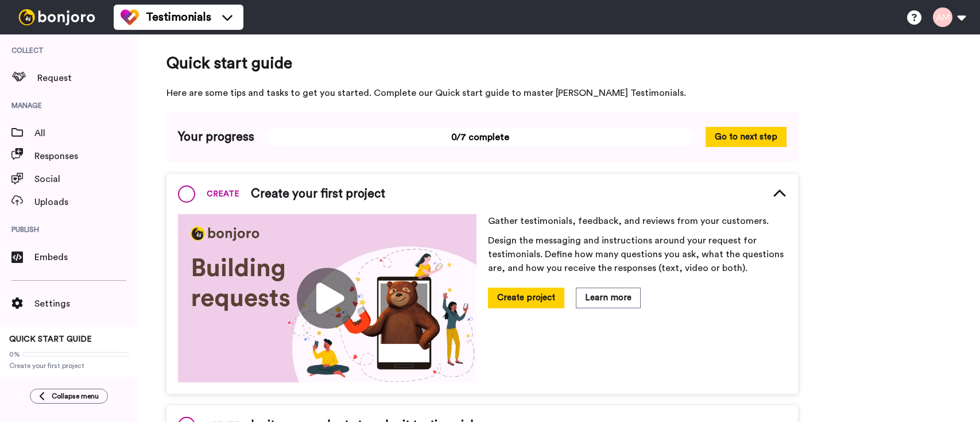 The width and height of the screenshot is (980, 422). What do you see at coordinates (746, 137) in the screenshot?
I see `button: Go to next step` at bounding box center [746, 137].